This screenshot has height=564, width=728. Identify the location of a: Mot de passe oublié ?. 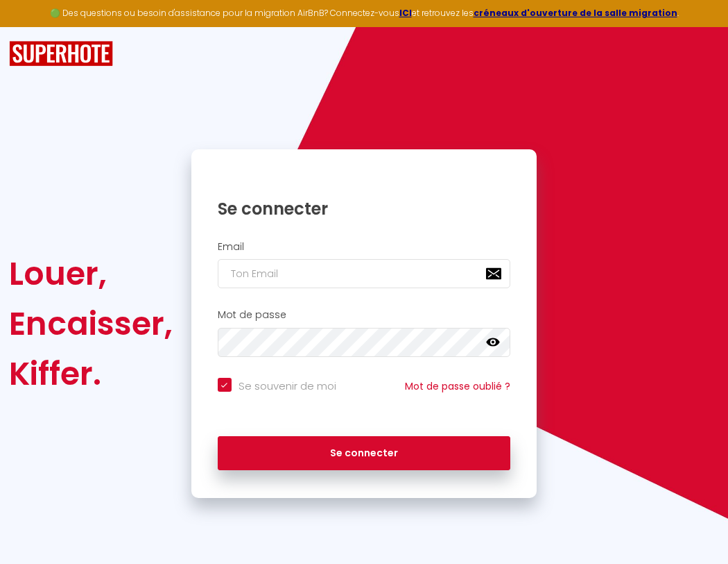
(458, 386).